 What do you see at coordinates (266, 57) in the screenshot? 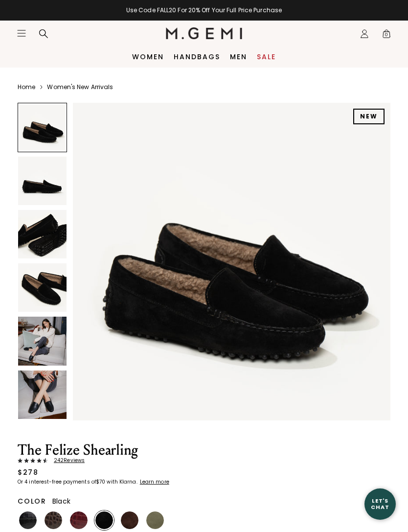
I see `a: Sale` at bounding box center [266, 57].